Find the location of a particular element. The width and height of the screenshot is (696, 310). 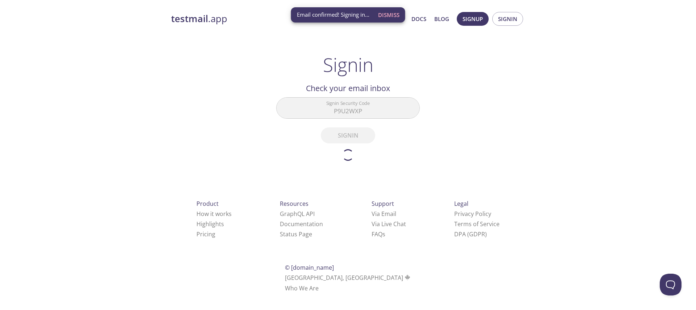

a: Status Page is located at coordinates (296, 234).